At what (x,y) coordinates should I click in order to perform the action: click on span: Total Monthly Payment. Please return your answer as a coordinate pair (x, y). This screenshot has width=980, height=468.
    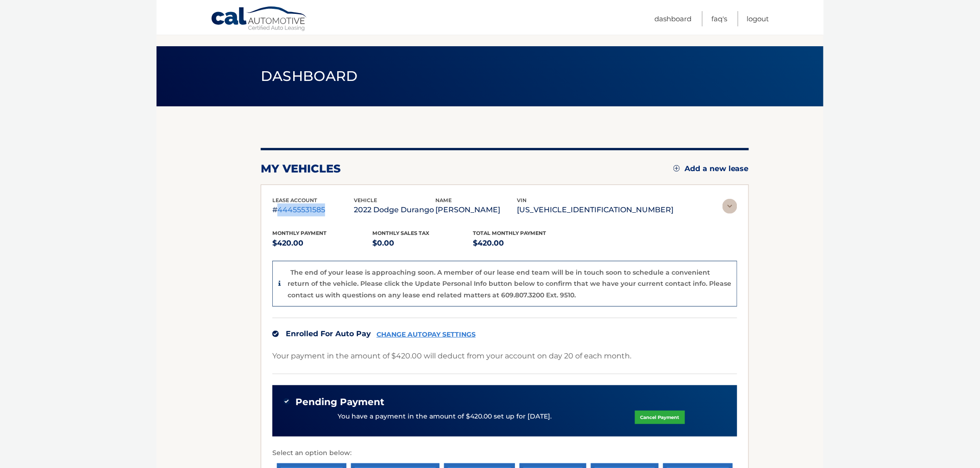
    Looking at the image, I should click on (509, 233).